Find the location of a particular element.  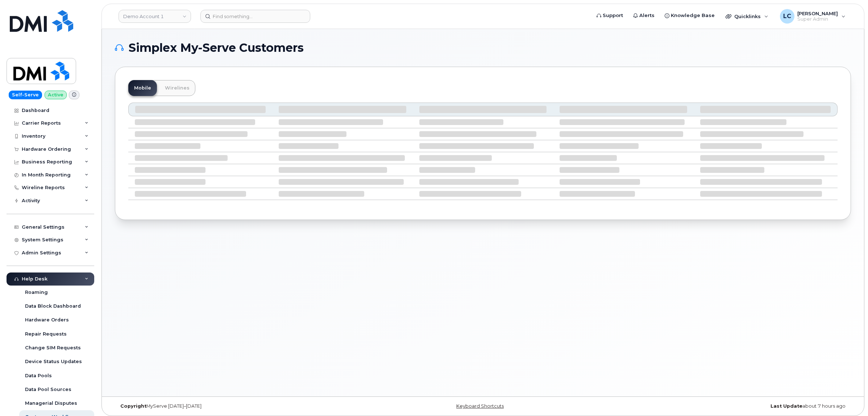

a: Mobile is located at coordinates (143, 88).